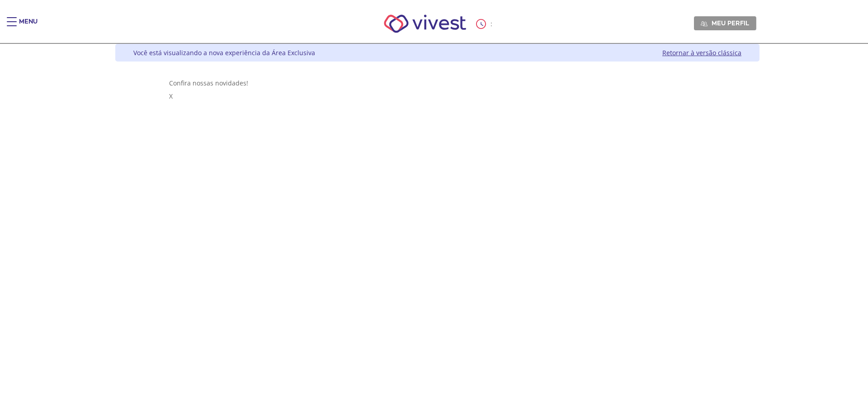  Describe the element at coordinates (438, 83) in the screenshot. I see `div: Confira nossas novidades!` at that location.